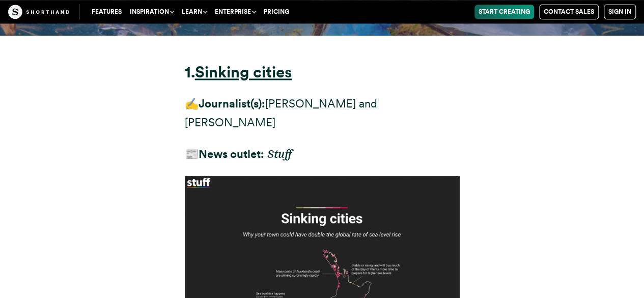  I want to click on button: Learn, so click(194, 12).